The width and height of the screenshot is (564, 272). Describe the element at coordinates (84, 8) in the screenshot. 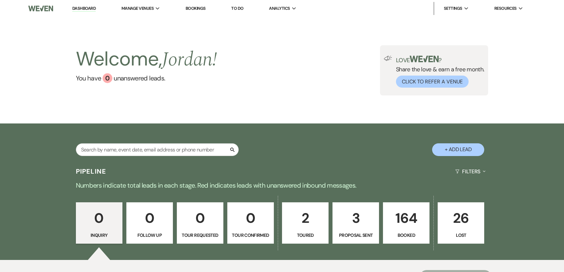

I see `a: Dashboard` at that location.